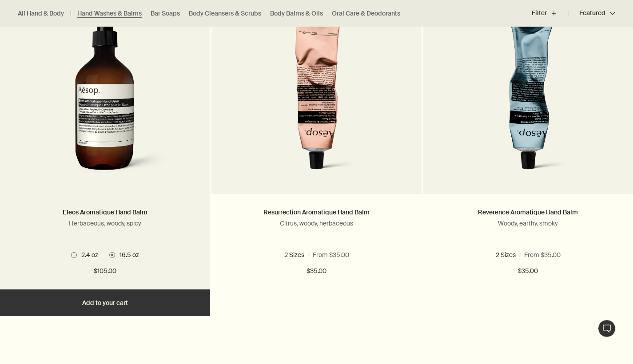 The image size is (633, 364). What do you see at coordinates (550, 13) in the screenshot?
I see `button: Filter` at bounding box center [550, 13].